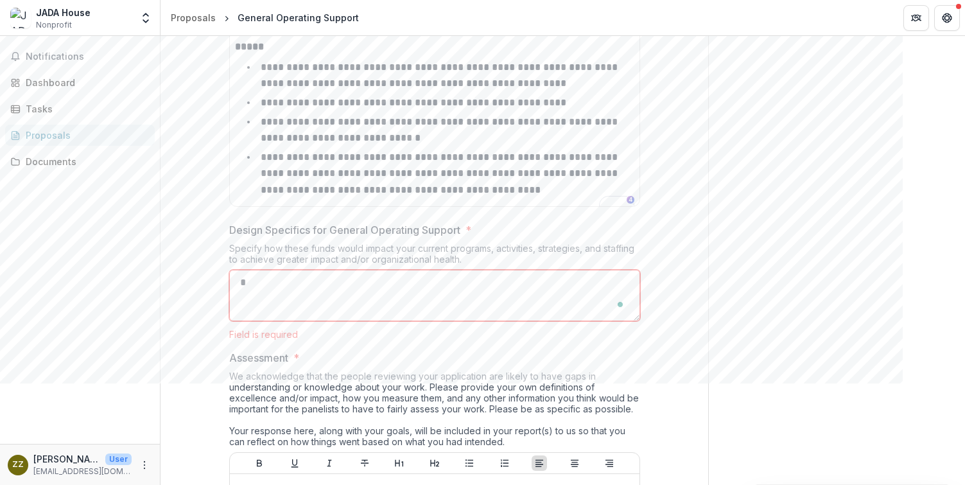  I want to click on span: Nonprofit, so click(54, 25).